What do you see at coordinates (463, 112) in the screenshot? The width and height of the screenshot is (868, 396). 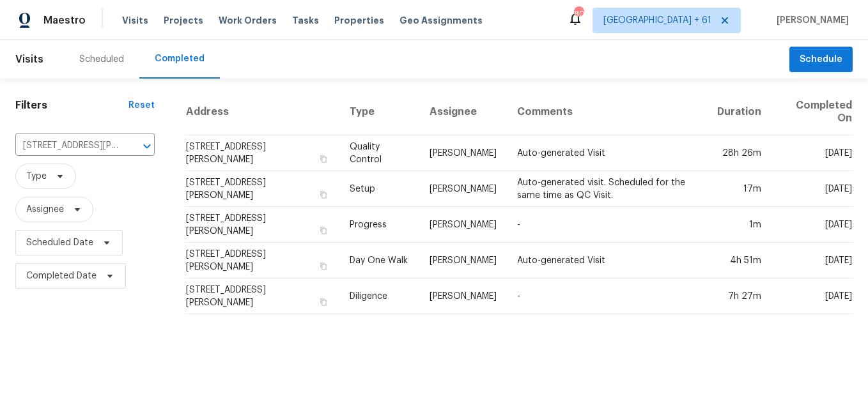 I see `th: Assignee` at bounding box center [463, 112].